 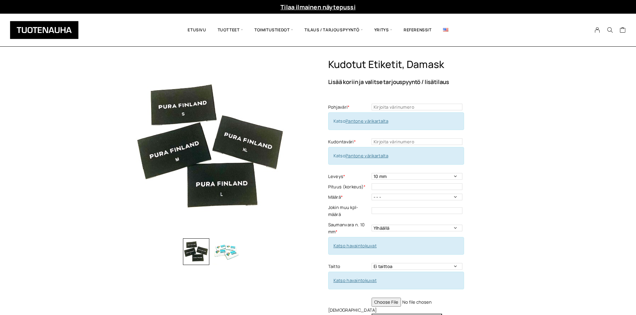 What do you see at coordinates (44, 30) in the screenshot?
I see `img: Tuotenauha Oy` at bounding box center [44, 30].